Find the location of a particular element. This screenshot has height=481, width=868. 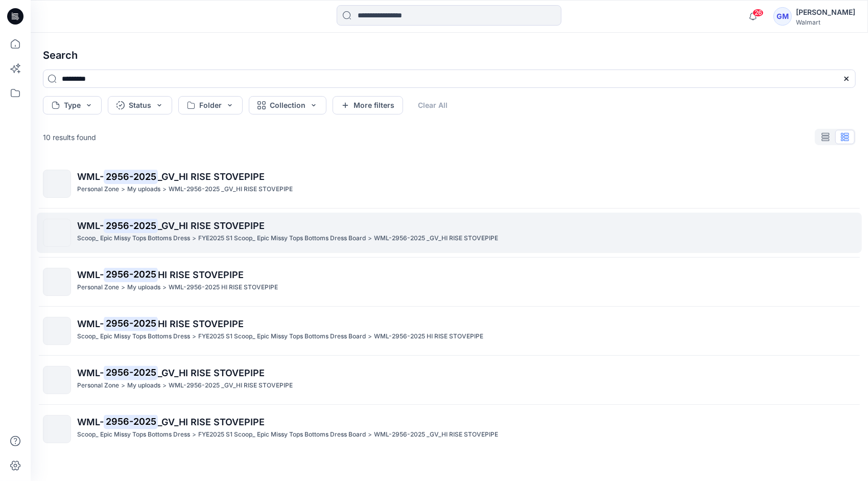

span: 26 is located at coordinates (759, 12).